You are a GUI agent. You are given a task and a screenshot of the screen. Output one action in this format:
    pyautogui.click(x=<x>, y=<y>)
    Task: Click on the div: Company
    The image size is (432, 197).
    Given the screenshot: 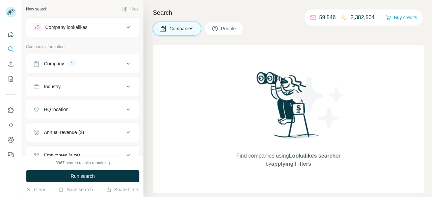 What is the action you would take?
    pyautogui.click(x=54, y=64)
    